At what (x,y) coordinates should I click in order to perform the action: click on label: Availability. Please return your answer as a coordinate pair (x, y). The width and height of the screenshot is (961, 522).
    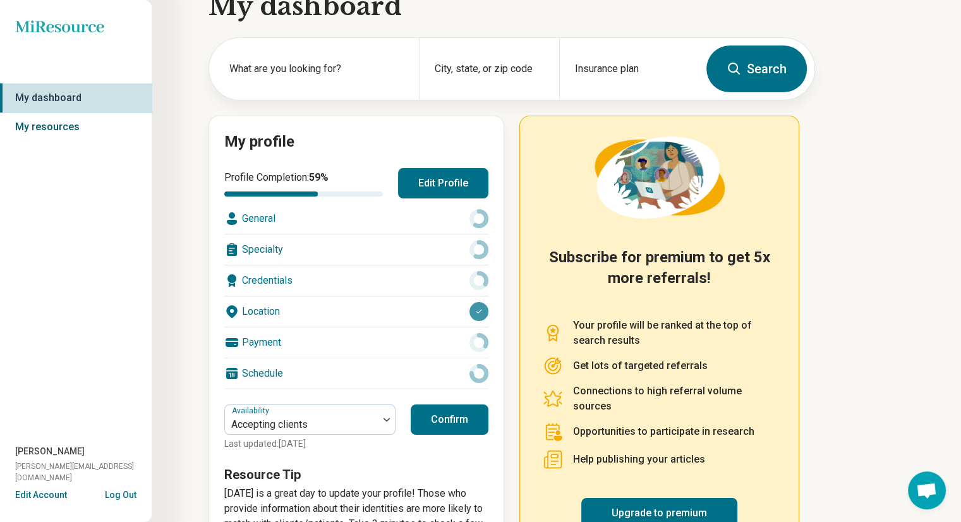
    Looking at the image, I should click on (251, 411).